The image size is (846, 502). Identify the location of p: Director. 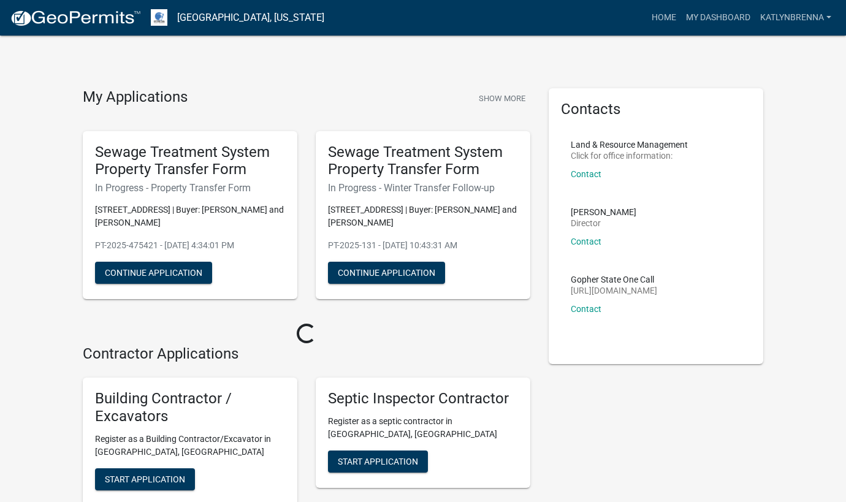
(603, 223).